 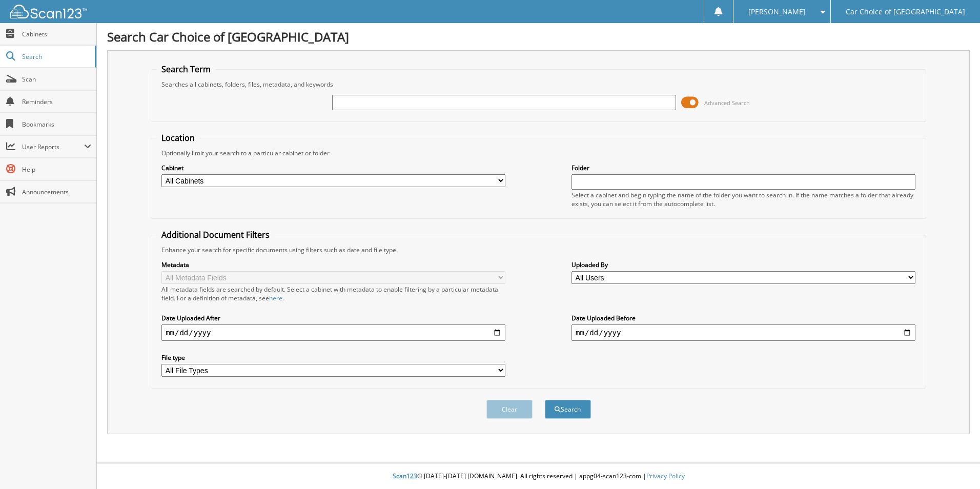 What do you see at coordinates (215, 235) in the screenshot?
I see `legend: Additional Document Filters` at bounding box center [215, 235].